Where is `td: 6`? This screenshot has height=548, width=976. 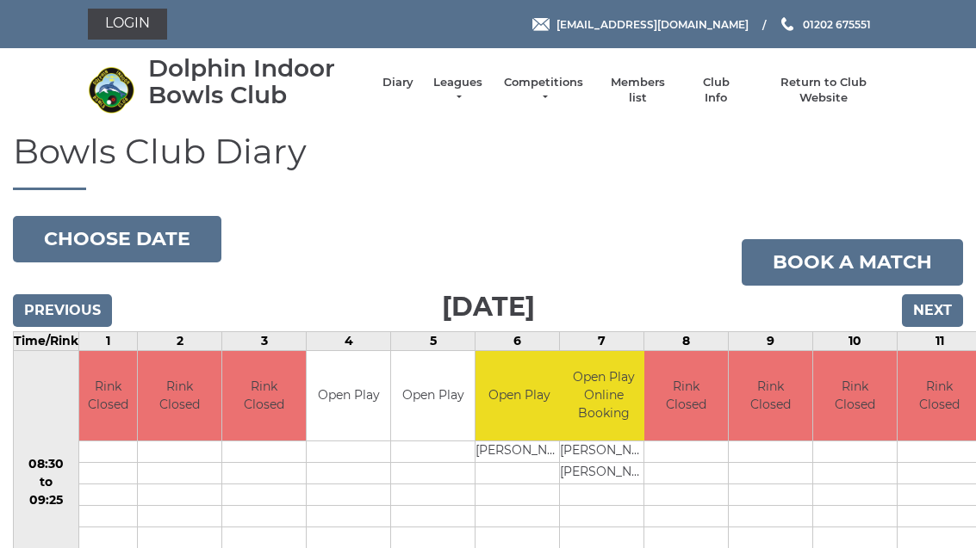
td: 6 is located at coordinates (517, 341).